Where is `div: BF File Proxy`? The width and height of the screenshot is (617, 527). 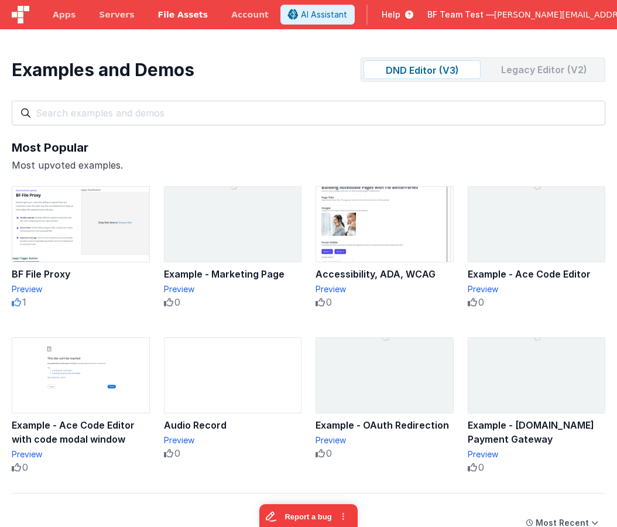
div: BF File Proxy is located at coordinates (81, 274).